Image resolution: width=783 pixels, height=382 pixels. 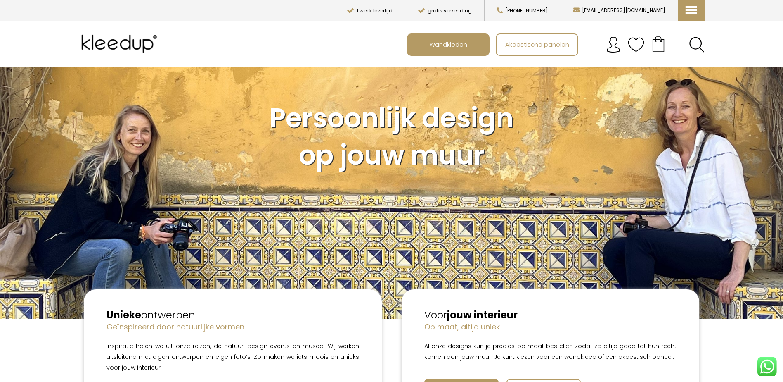 I want to click on img: Kleedup, so click(x=121, y=44).